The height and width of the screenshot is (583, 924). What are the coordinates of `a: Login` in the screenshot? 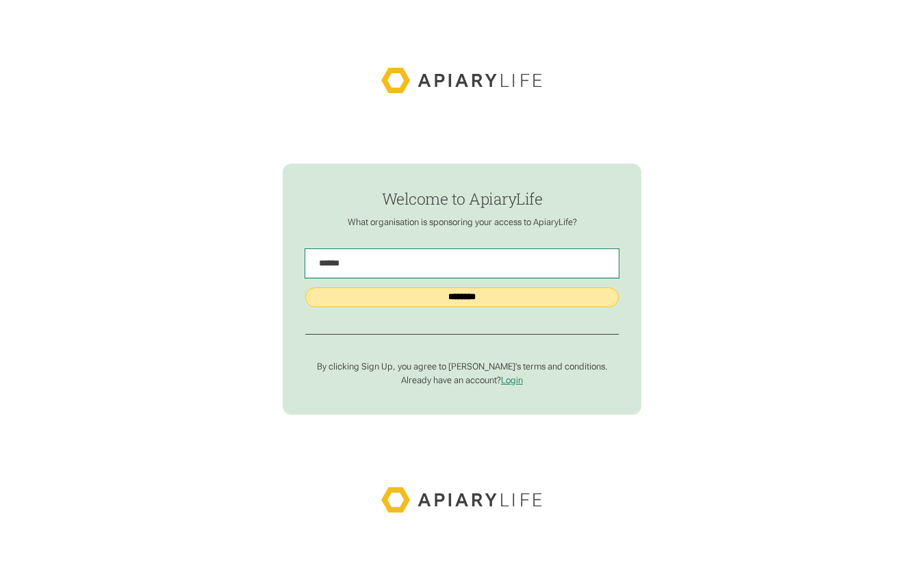 It's located at (512, 380).